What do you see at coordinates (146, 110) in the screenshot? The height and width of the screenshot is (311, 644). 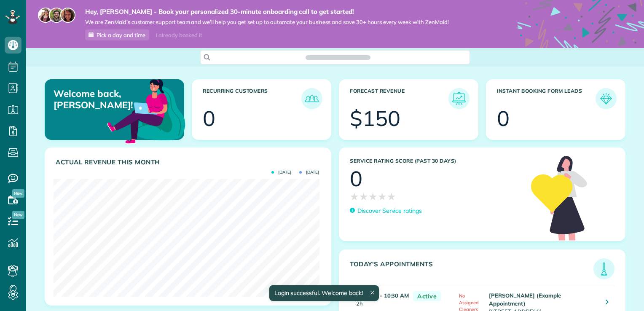 I see `img: dashboard_welcome-42a62b7d889689a78055ac9021e634bf52bae3f8056760290aed330b23ab8690.png` at bounding box center [146, 110].